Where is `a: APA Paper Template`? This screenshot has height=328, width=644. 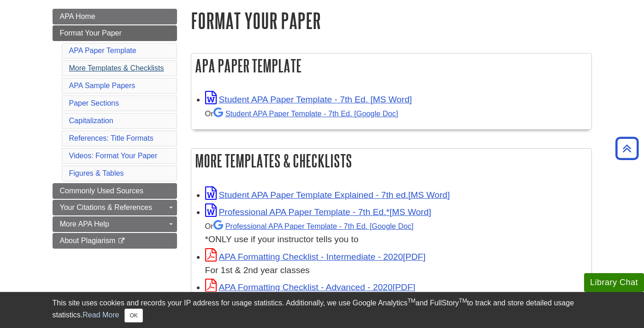
a: APA Paper Template is located at coordinates (103, 50).